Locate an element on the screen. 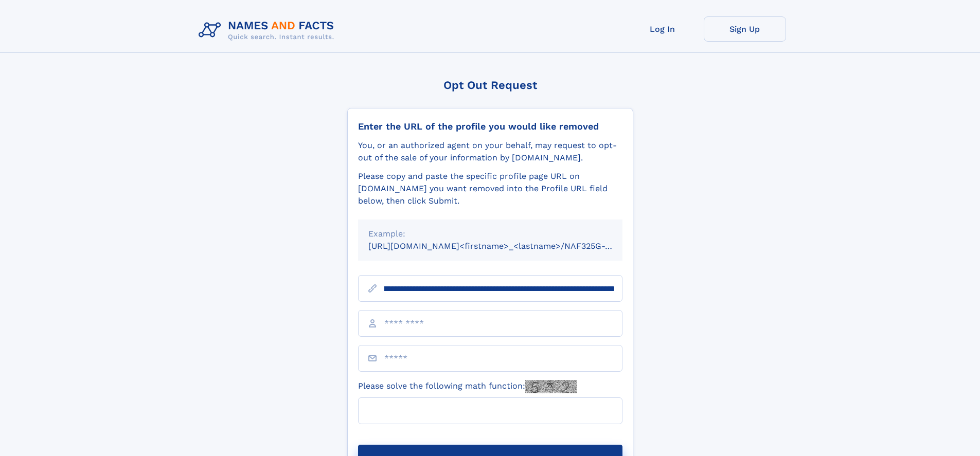 Image resolution: width=980 pixels, height=456 pixels. label: Please solve the following math function: is located at coordinates (467, 387).